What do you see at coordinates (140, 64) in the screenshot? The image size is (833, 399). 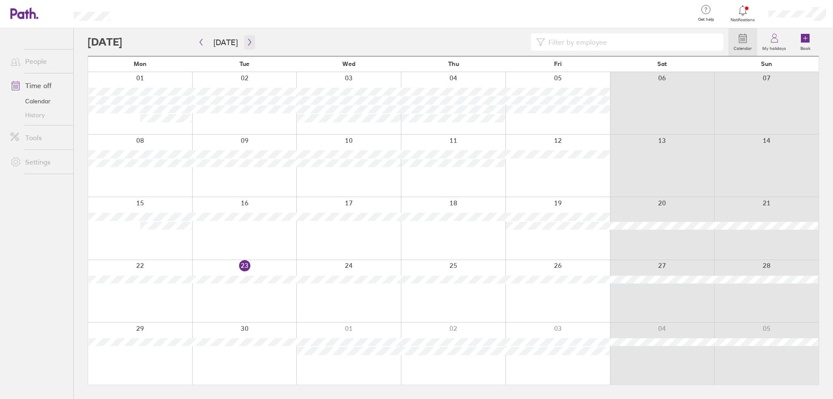 I see `span: Mon` at bounding box center [140, 64].